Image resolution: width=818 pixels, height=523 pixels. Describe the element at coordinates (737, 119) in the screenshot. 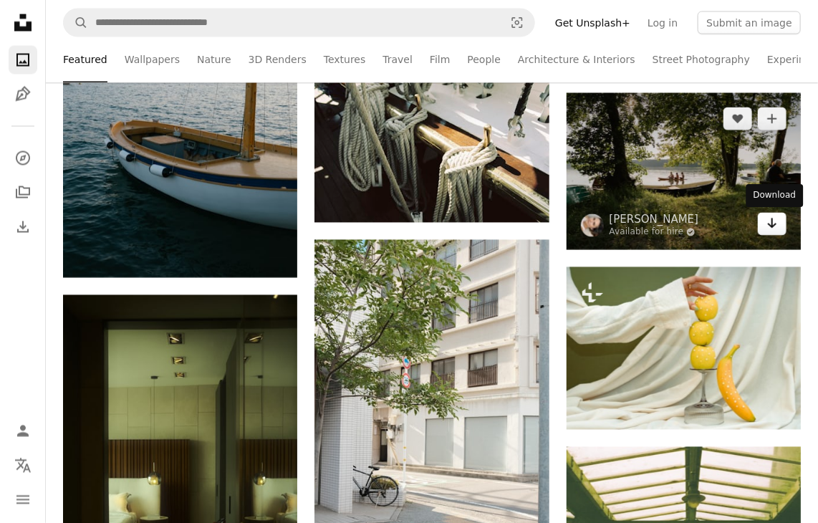

I see `button: Like` at that location.